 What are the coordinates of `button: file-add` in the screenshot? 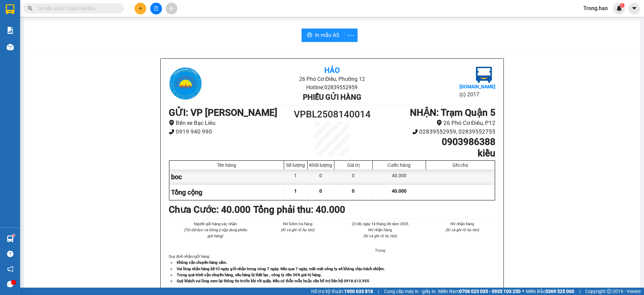 It's located at (156, 8).